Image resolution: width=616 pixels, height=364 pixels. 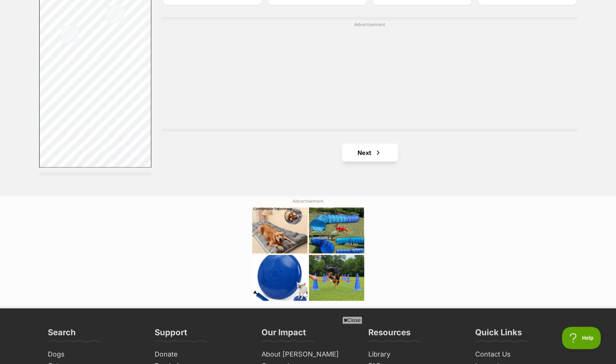 What do you see at coordinates (522, 355) in the screenshot?
I see `a: Contact Us` at bounding box center [522, 355].